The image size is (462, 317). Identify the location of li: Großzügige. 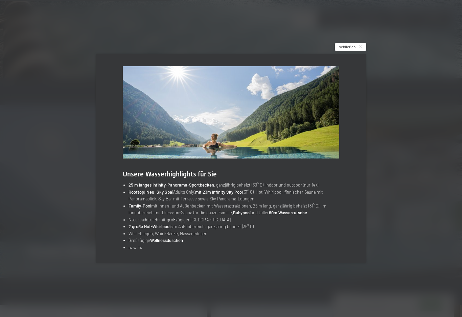
(234, 241).